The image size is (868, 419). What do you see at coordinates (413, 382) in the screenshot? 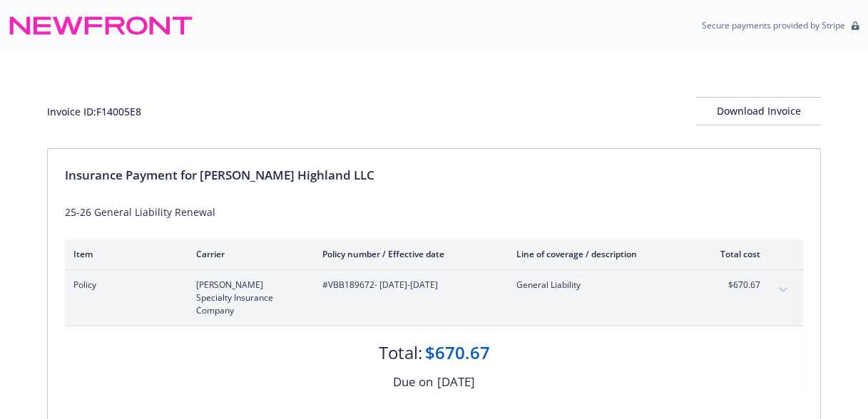
I see `div: Due on` at bounding box center [413, 382].